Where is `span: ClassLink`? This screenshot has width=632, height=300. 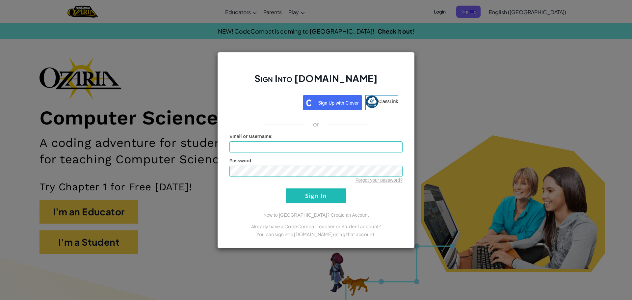 span: ClassLink is located at coordinates (388, 101).